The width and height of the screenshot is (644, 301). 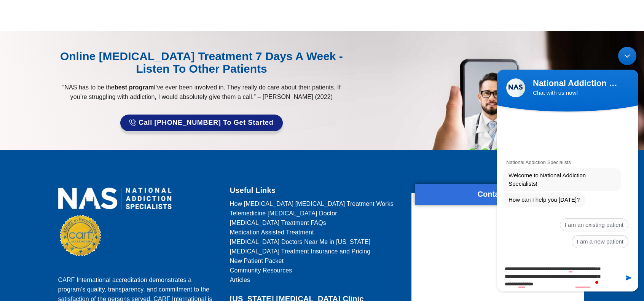 What do you see at coordinates (74, 235) in the screenshot?
I see `textarea: To enrich screen reader interactions, please activate Accessibility in Grammarly extension settings` at bounding box center [74, 235].